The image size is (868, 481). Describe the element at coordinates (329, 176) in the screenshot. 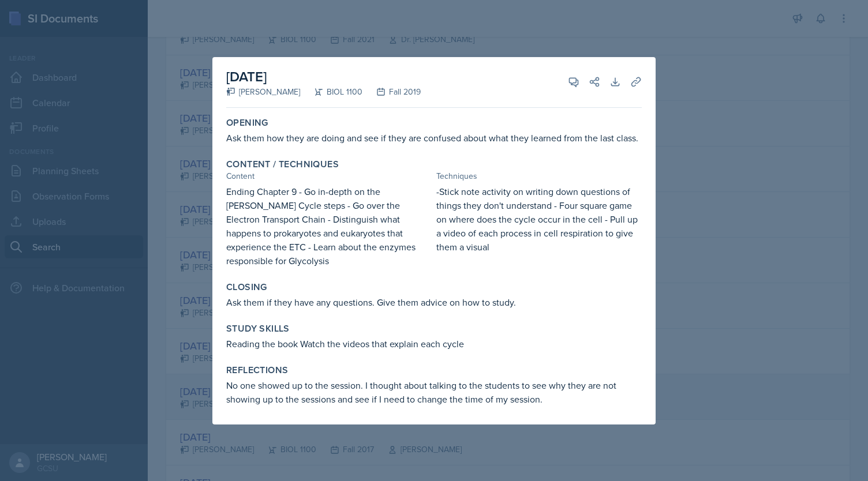

I see `div: Content` at that location.